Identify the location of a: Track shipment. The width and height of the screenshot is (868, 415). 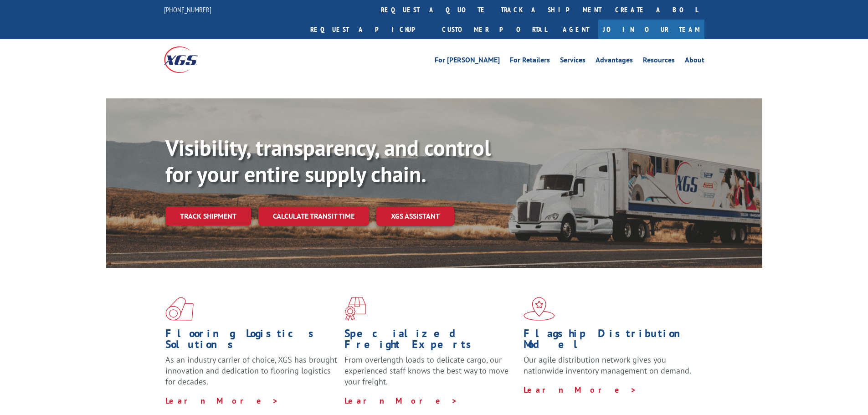
(208, 216).